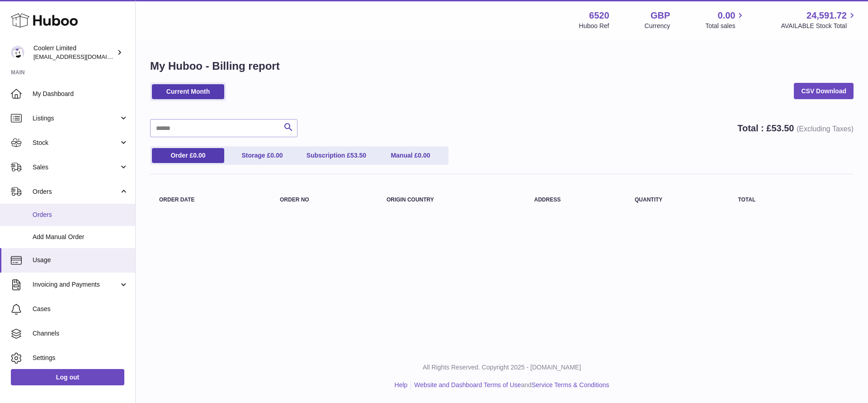 The image size is (868, 403). Describe the element at coordinates (510, 385) in the screenshot. I see `li: and` at that location.